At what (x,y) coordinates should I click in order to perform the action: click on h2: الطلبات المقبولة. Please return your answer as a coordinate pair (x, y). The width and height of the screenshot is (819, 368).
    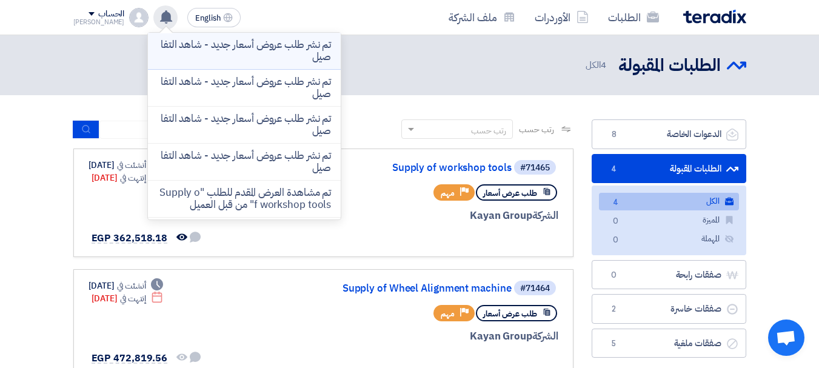
    Looking at the image, I should click on (669, 65).